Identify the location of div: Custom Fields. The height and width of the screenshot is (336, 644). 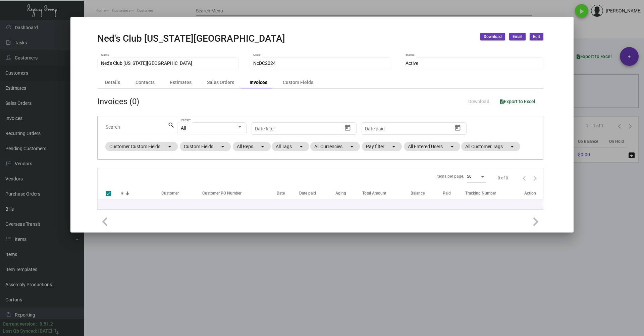
(298, 83).